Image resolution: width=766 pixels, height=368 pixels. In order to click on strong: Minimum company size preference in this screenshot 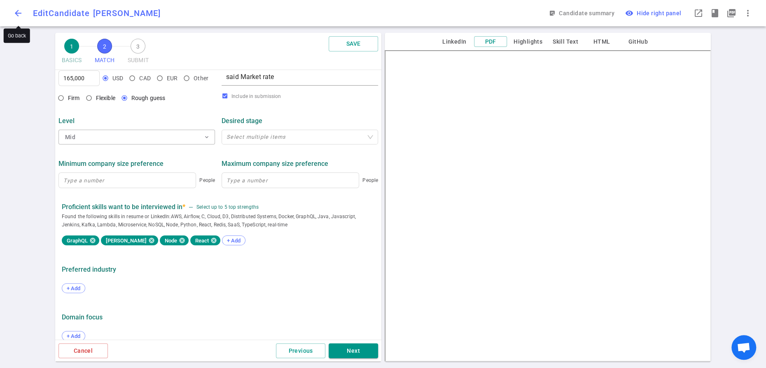, I will do `click(111, 163)`.